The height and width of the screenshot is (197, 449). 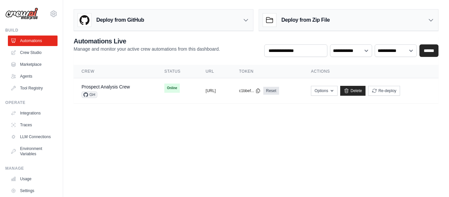 What do you see at coordinates (31, 168) in the screenshot?
I see `div: Manage` at bounding box center [31, 168].